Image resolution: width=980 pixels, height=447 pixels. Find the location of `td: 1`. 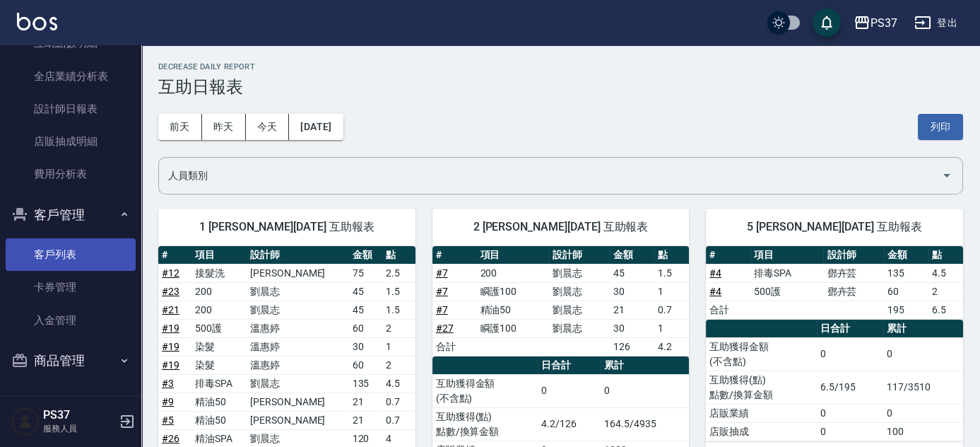

td: 1 is located at coordinates (672, 328).